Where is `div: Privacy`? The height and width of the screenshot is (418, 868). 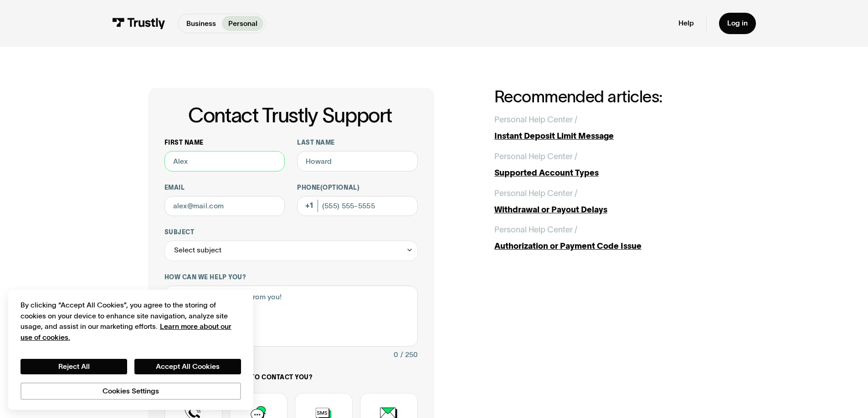 div: Privacy is located at coordinates (130, 350).